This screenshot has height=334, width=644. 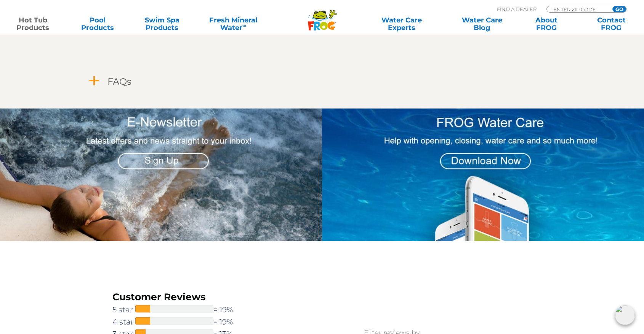 I want to click on span: 4 star, so click(x=124, y=322).